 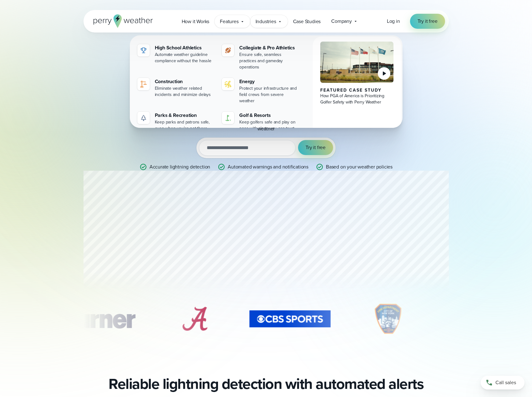 What do you see at coordinates (228, 118) in the screenshot?
I see `img: golf-iconV2.svg` at bounding box center [228, 118].